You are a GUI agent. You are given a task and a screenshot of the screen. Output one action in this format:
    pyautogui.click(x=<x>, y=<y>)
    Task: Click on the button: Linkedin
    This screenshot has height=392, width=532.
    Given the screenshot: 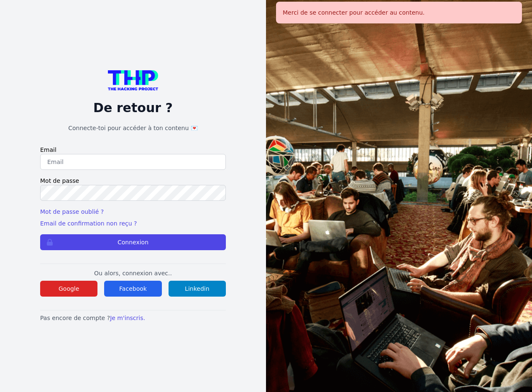 What is the action you would take?
    pyautogui.click(x=197, y=289)
    